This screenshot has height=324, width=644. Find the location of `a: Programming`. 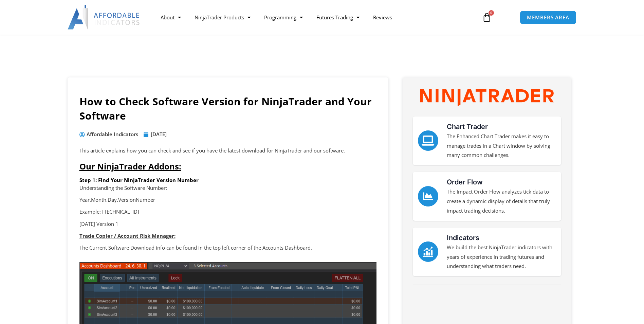

a: Programming is located at coordinates (283, 17).